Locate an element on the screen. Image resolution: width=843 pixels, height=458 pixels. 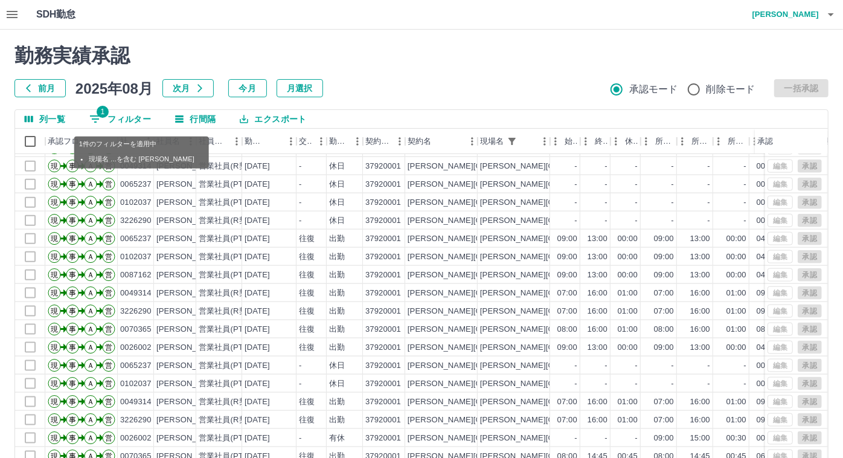
div: 3226290 is located at coordinates (136, 220).